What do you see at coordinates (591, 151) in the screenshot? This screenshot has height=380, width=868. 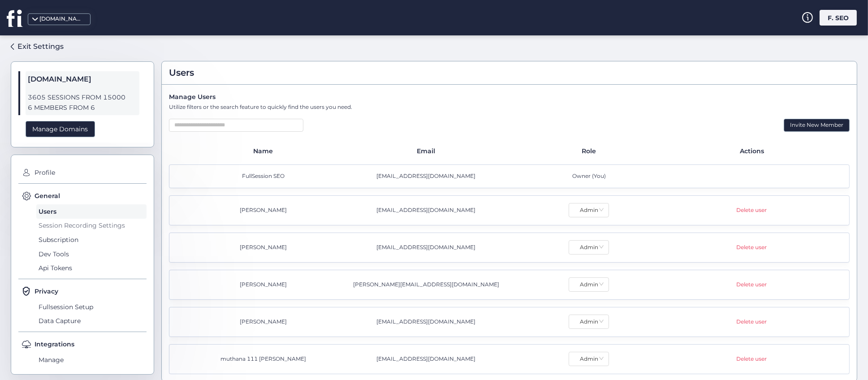 I see `div: Role` at bounding box center [591, 151].